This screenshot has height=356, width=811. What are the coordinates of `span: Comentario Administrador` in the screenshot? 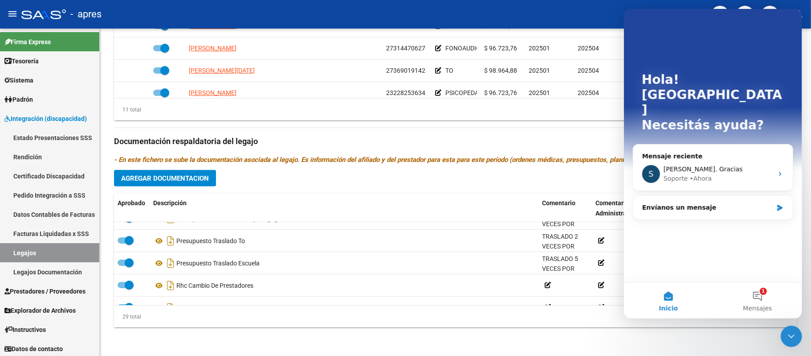 It's located at (616, 208).